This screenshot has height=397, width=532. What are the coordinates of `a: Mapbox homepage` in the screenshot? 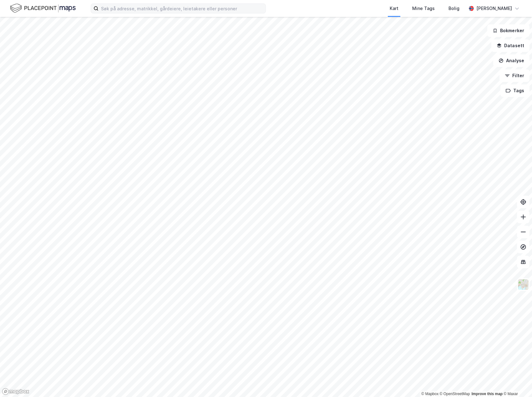 It's located at (16, 392).